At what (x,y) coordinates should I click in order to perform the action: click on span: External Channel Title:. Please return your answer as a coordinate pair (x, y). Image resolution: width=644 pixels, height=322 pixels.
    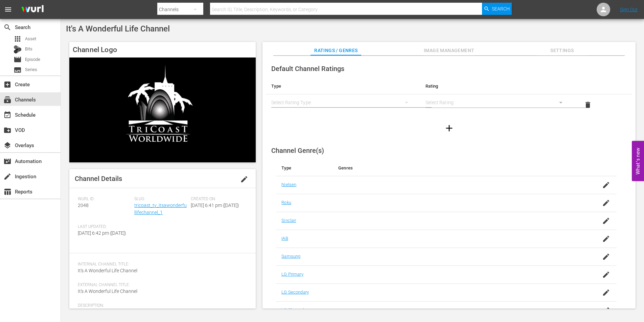
    Looking at the image, I should click on (161, 285).